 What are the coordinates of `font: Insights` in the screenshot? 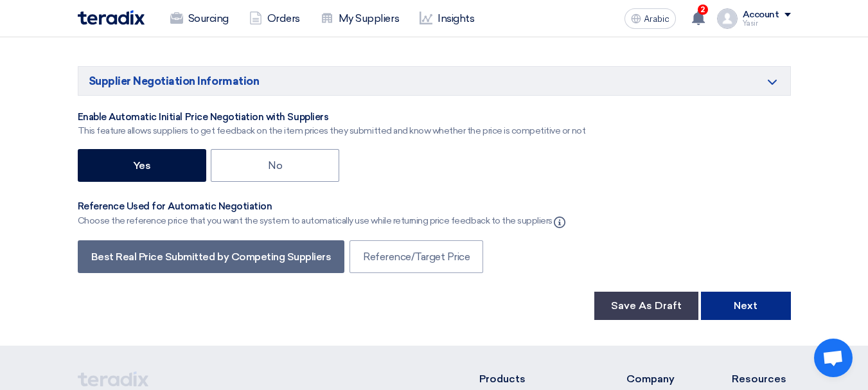 It's located at (455, 18).